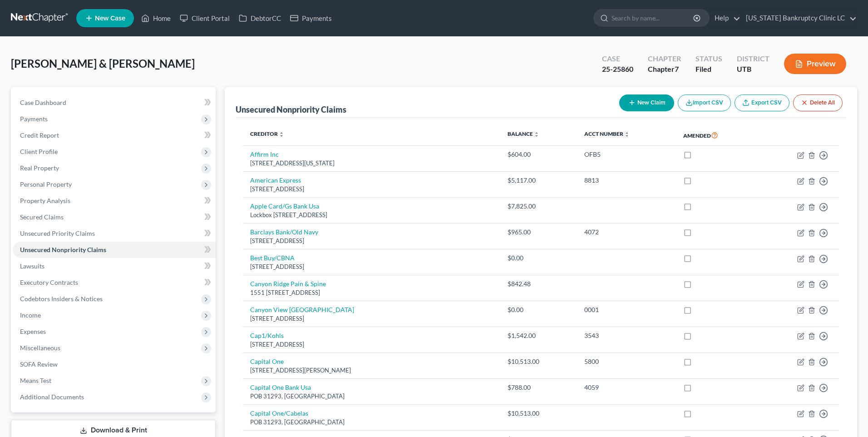  I want to click on a: Acct Number unfold_more, so click(607, 133).